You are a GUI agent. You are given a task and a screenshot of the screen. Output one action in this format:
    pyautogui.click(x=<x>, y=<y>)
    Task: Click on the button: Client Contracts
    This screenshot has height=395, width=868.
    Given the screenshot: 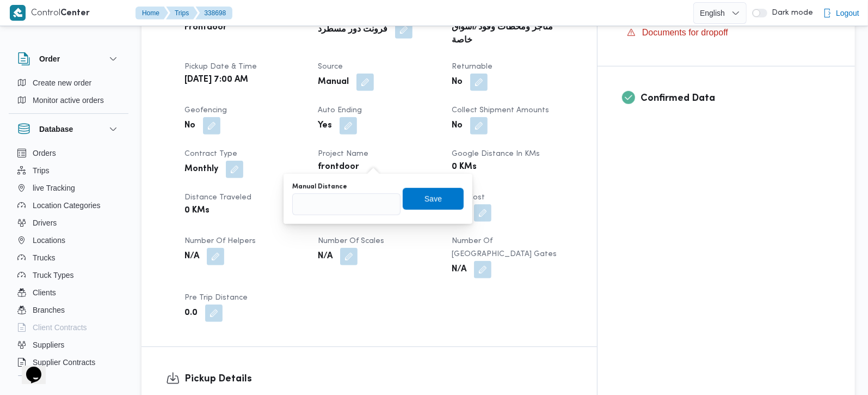 What is the action you would take?
    pyautogui.click(x=68, y=327)
    